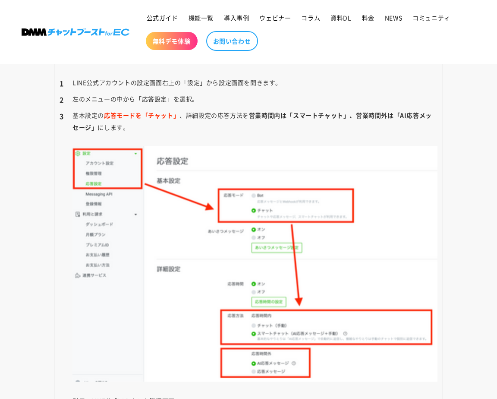 Image resolution: width=497 pixels, height=399 pixels. What do you see at coordinates (236, 18) in the screenshot?
I see `span: 導入事例` at bounding box center [236, 18].